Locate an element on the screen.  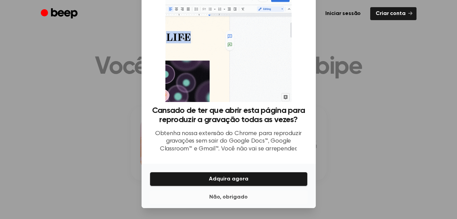
a: Criar conta is located at coordinates (393, 14).